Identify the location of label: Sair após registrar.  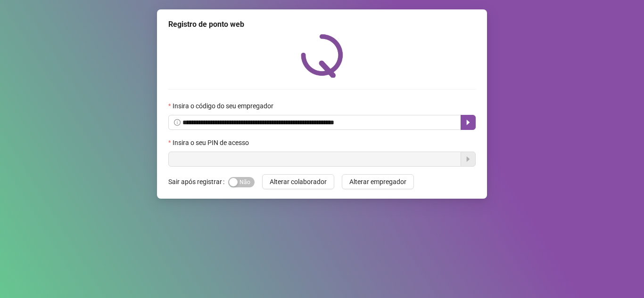
(198, 182).